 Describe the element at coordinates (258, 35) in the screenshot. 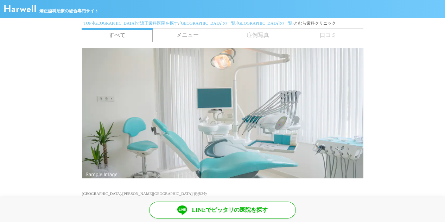

I see `span: 症例写真` at that location.